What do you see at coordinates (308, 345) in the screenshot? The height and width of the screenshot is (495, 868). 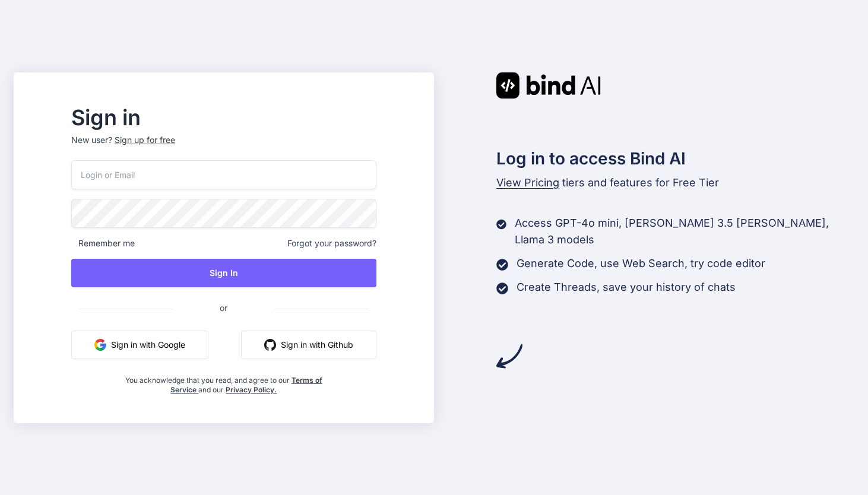 I see `button: Sign in with Github` at bounding box center [308, 345].